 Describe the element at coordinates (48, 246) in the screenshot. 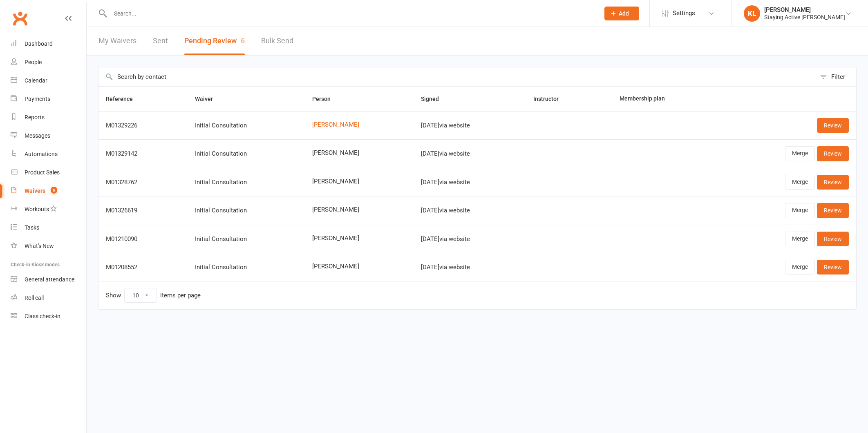

I see `a: What's New` at that location.